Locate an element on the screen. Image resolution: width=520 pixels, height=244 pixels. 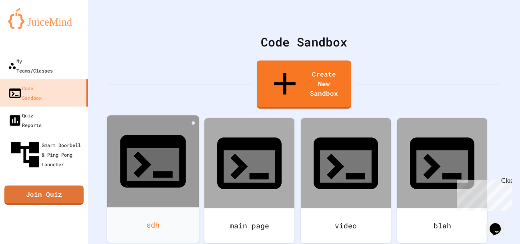
a: video is located at coordinates (346, 181).